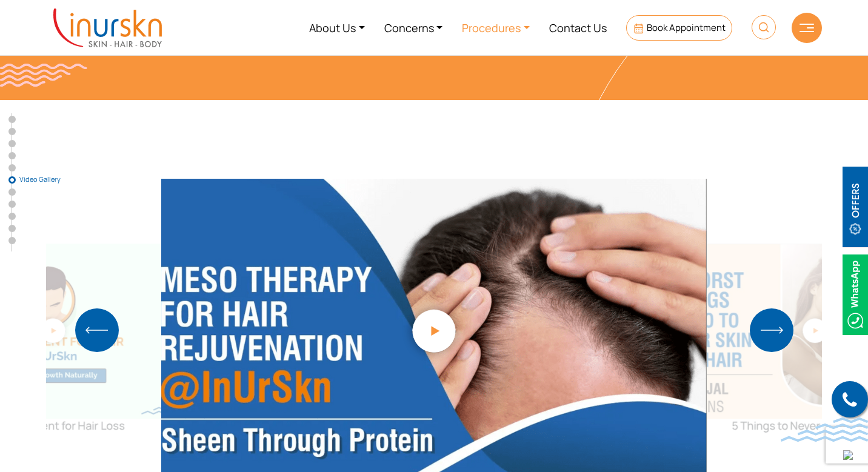  What do you see at coordinates (825, 430) in the screenshot?
I see `img: bluewave` at bounding box center [825, 430].